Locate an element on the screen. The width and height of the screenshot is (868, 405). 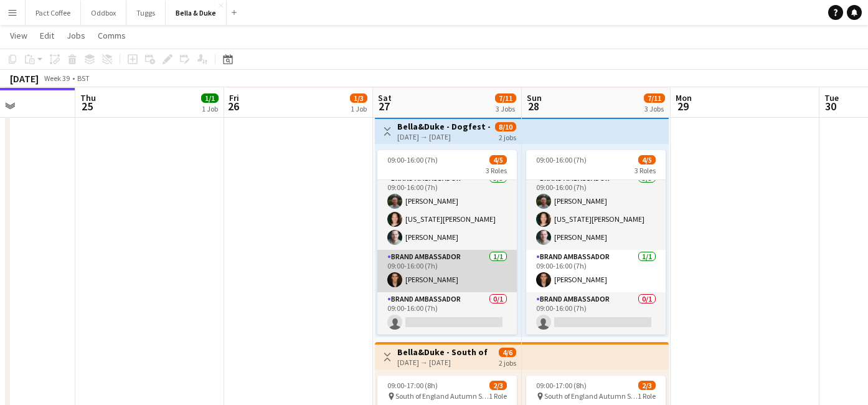
span: Sun is located at coordinates (534, 98).